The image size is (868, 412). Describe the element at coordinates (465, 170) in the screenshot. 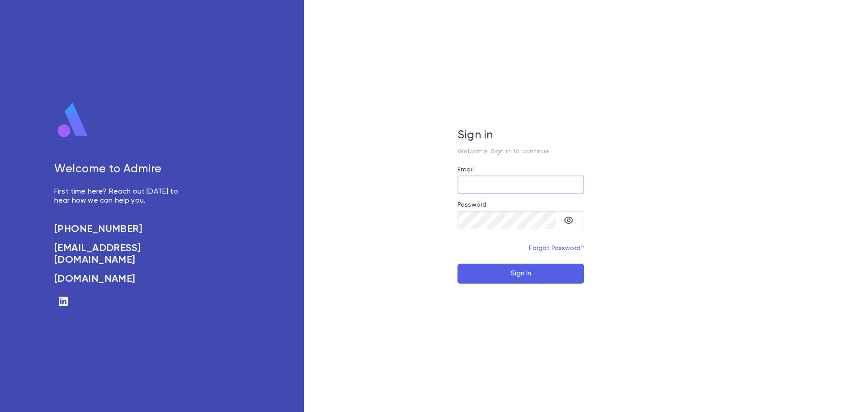

I see `label: Email` at that location.